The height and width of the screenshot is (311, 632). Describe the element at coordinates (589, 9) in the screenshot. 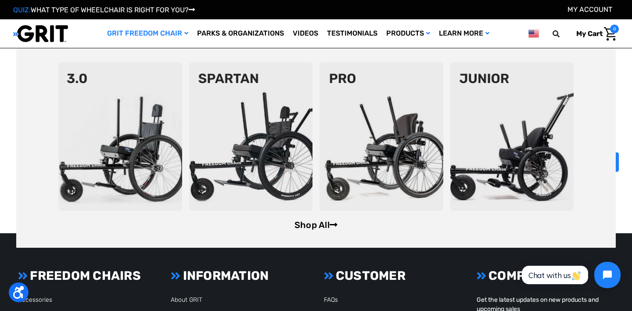

I see `a: Account` at that location.